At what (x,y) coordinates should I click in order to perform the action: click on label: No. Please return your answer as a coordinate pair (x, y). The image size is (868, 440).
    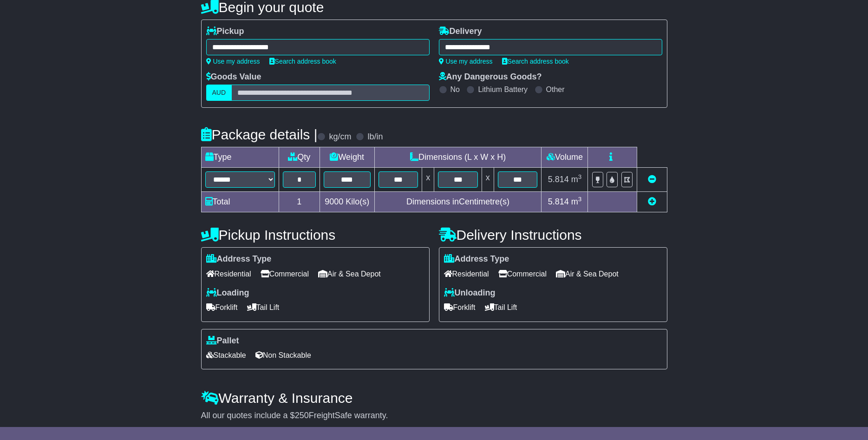
    Looking at the image, I should click on (455, 89).